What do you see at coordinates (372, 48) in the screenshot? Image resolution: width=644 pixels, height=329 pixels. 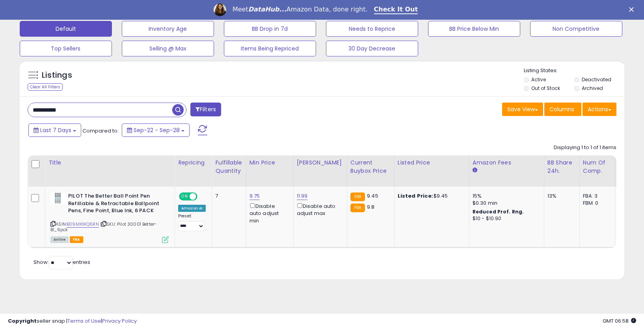 I see `button: 30 Day Decrease` at bounding box center [372, 48].